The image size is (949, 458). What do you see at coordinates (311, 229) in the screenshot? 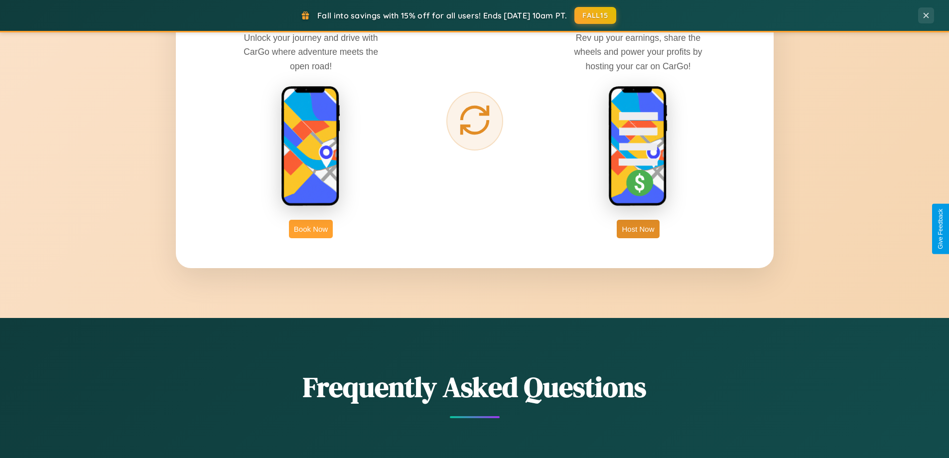
I see `button: Book Now` at bounding box center [311, 229].